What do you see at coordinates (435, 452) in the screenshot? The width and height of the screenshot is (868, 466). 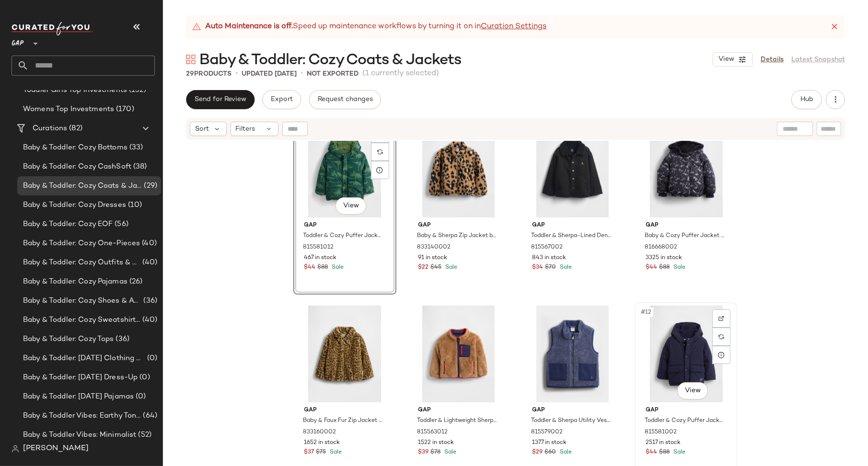 I see `span: $78` at bounding box center [435, 452].